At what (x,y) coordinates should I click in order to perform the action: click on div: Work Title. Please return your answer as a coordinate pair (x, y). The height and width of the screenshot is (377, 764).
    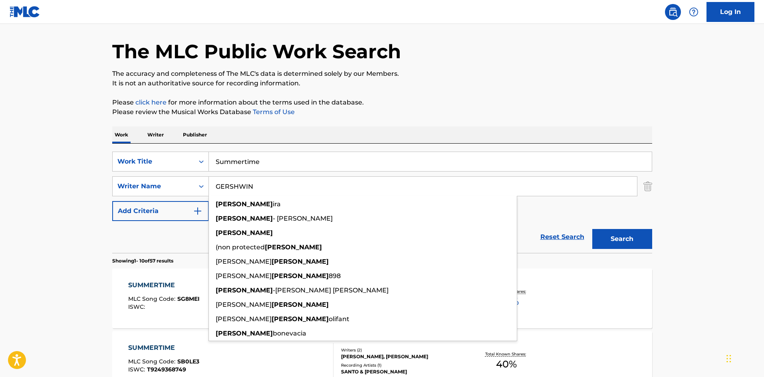
    Looking at the image, I should click on (153, 162).